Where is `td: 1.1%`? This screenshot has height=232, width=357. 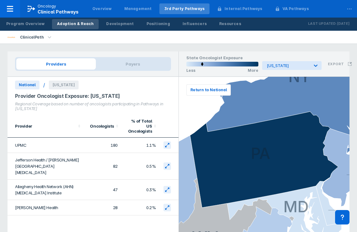 td: 1.1% is located at coordinates (140, 145).